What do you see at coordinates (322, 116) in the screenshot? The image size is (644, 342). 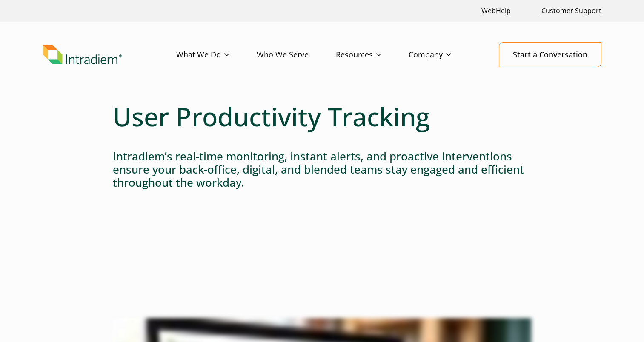 I see `h1: User Productivity Tracking` at bounding box center [322, 116].